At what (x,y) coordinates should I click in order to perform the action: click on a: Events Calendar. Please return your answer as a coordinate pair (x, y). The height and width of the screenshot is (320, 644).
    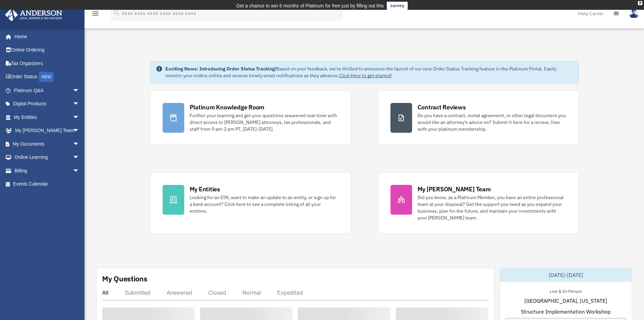
    Looking at the image, I should click on (47, 184).